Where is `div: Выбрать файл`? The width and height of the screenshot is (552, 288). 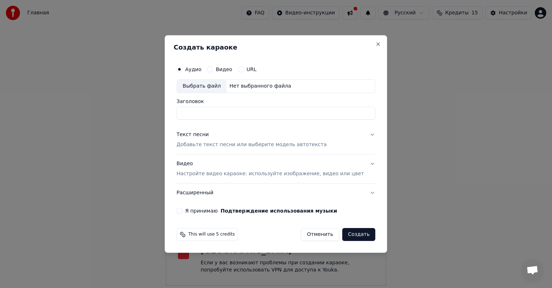
div: Выбрать файл is located at coordinates (202, 86).